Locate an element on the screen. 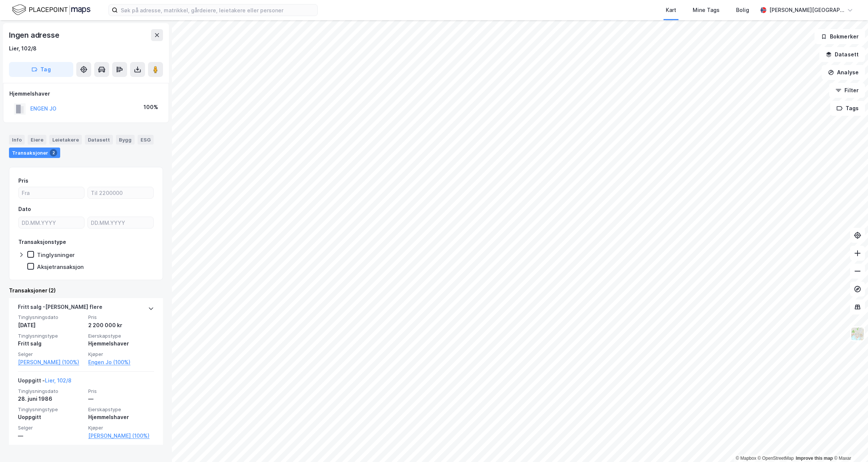 The width and height of the screenshot is (868, 462). div: 2 200 000 kr is located at coordinates (121, 325).